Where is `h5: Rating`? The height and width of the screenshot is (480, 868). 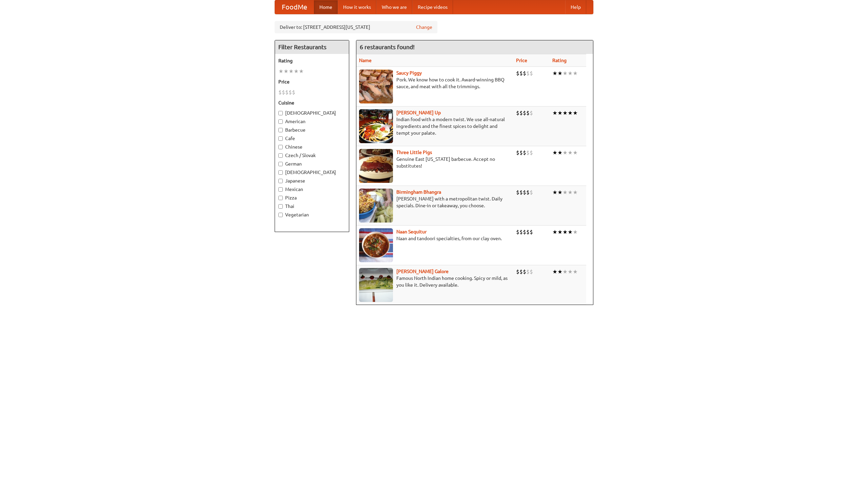 h5: Rating is located at coordinates (312, 61).